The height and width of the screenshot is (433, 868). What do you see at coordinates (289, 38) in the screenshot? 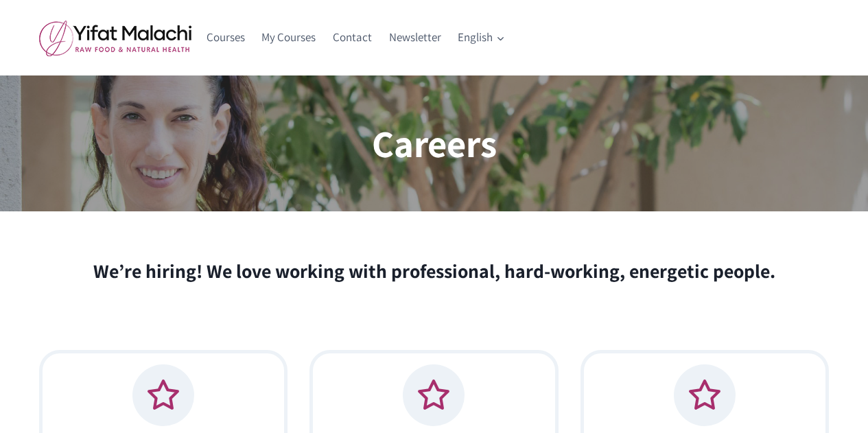
I see `a: My Courses` at bounding box center [289, 38].